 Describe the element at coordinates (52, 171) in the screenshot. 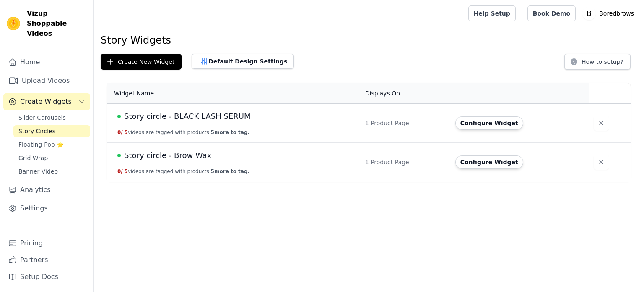

I see `a: Banner Video` at that location.